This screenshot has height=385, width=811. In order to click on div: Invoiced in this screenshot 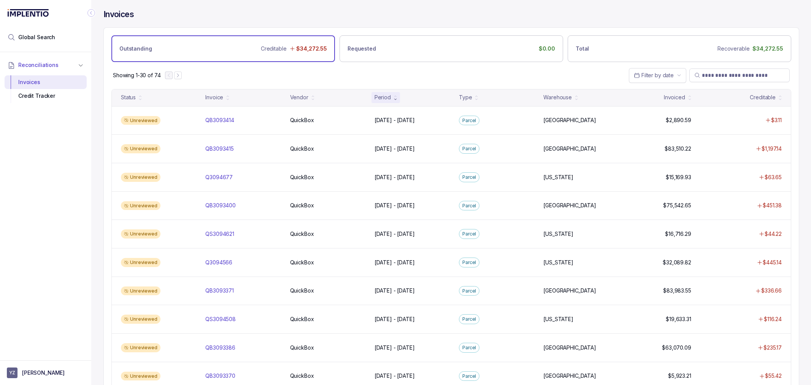, I will do `click(674, 97)`.